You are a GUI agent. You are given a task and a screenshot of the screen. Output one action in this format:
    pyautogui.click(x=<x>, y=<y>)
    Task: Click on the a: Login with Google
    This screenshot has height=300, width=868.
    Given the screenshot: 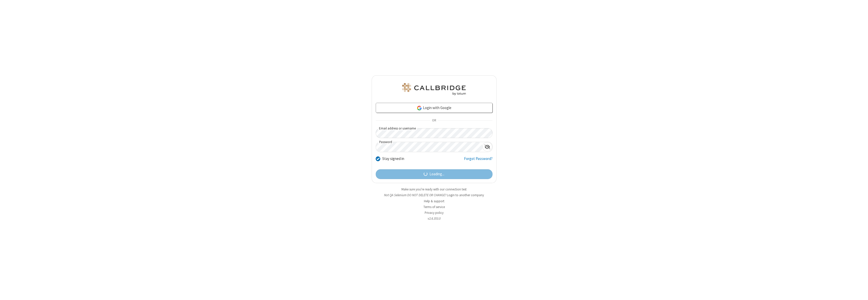 What is the action you would take?
    pyautogui.click(x=434, y=108)
    